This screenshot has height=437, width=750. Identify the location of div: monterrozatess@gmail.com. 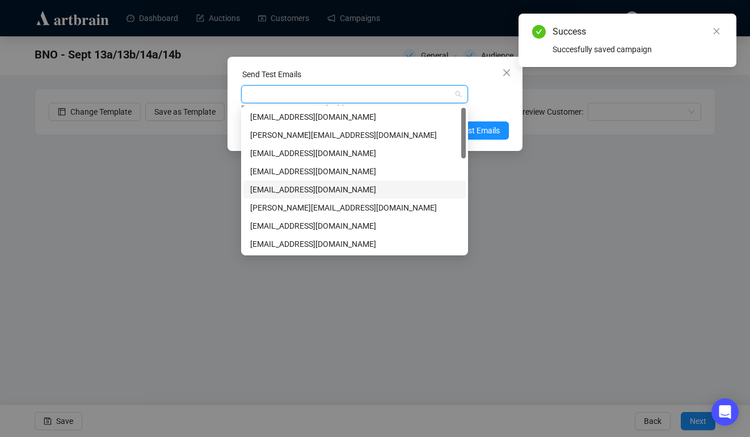
(355, 153).